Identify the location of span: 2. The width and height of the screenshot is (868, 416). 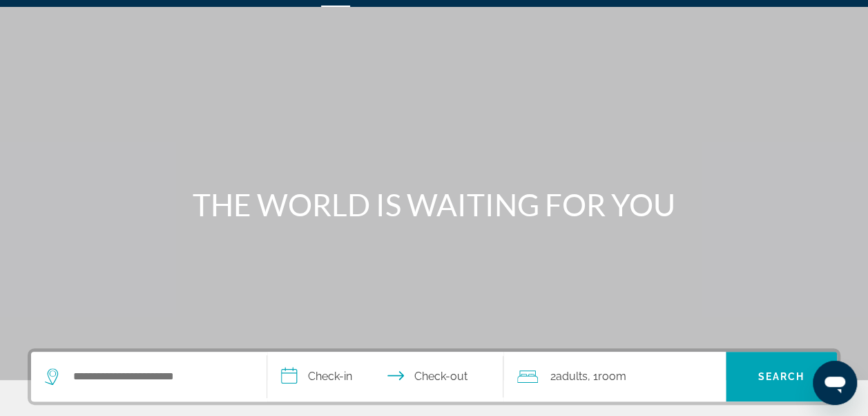
(569, 377).